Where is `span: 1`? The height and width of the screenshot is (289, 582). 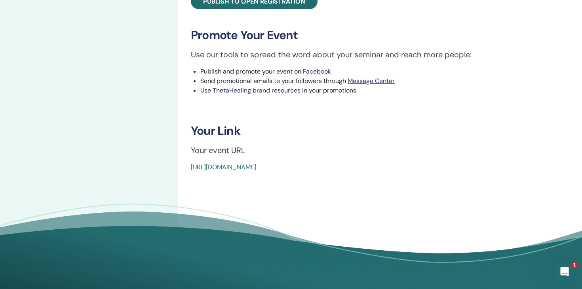
span: 1 is located at coordinates (574, 265).